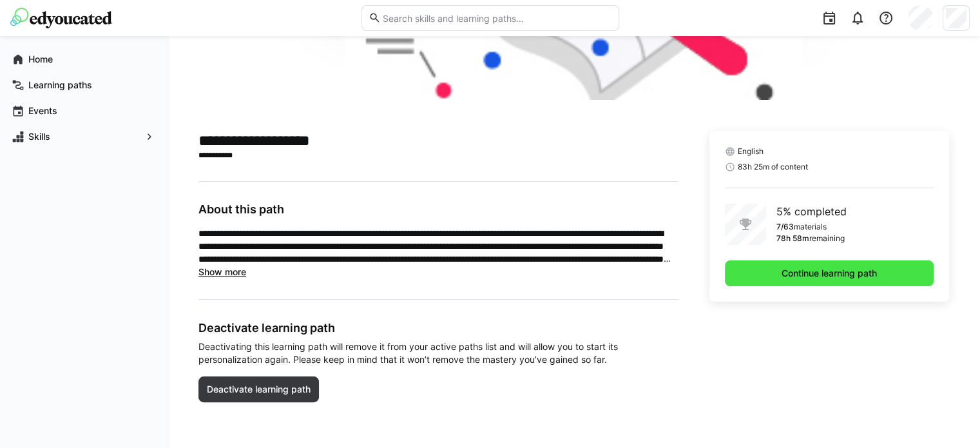 The width and height of the screenshot is (980, 448). I want to click on h3: About this path, so click(438, 209).